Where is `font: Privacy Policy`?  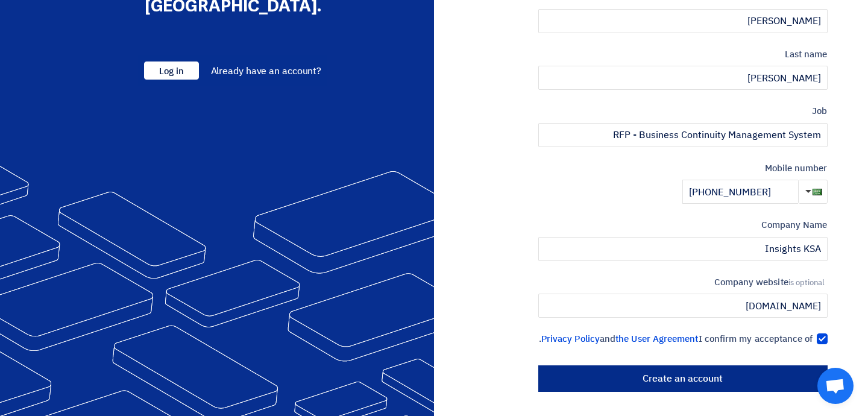
font: Privacy Policy is located at coordinates (571, 339).